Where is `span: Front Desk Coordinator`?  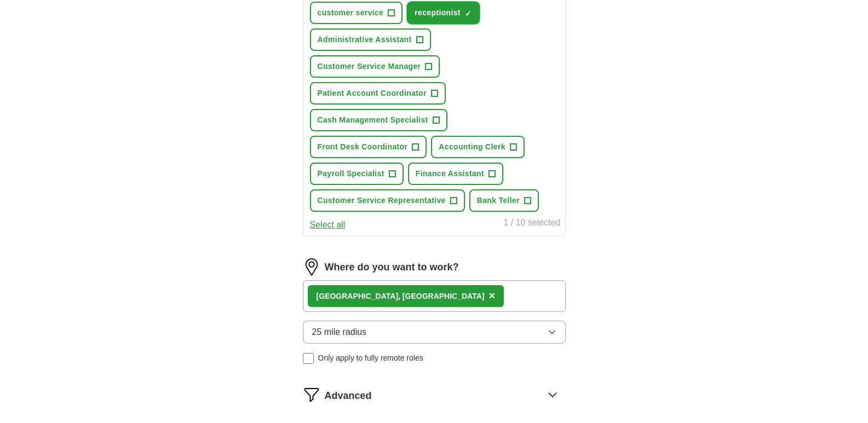 span: Front Desk Coordinator is located at coordinates (363, 147).